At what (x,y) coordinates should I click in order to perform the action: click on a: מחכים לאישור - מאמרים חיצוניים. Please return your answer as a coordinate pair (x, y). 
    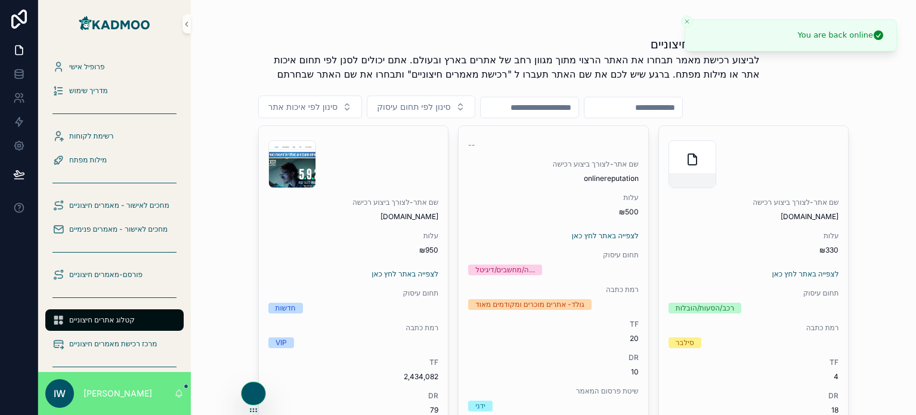
    Looking at the image, I should click on (115, 205).